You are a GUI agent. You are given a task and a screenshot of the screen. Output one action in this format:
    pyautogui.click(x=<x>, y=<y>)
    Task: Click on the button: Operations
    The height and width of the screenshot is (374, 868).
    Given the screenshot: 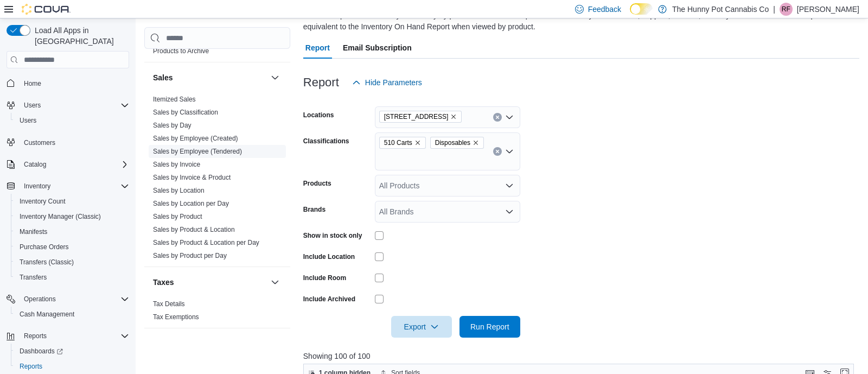 What is the action you would take?
    pyautogui.click(x=68, y=299)
    